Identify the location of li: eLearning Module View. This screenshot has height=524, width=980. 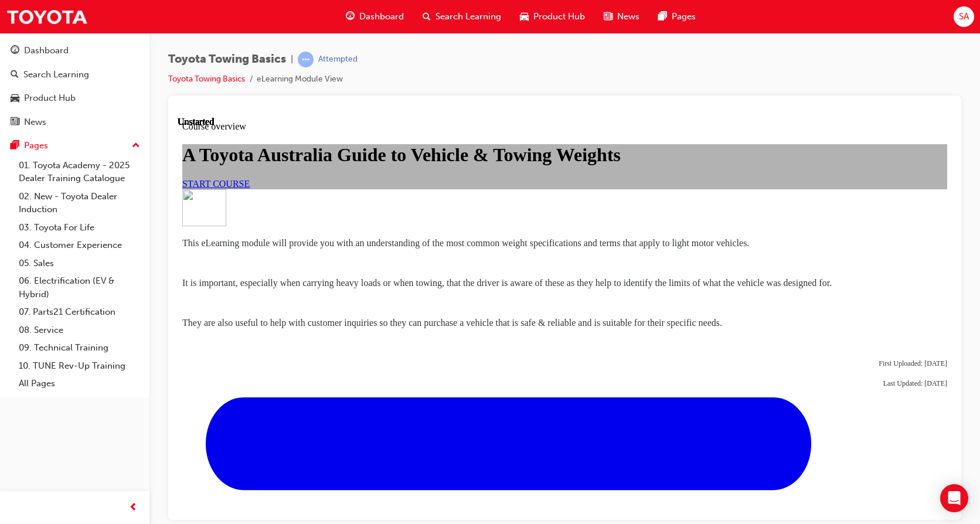
(300, 79).